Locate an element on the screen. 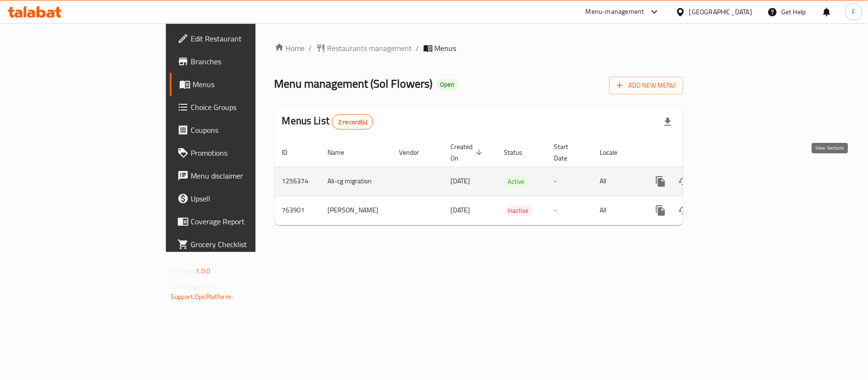 The image size is (868, 380). span: Menu management ( Sol Flowers ) is located at coordinates (354, 83).